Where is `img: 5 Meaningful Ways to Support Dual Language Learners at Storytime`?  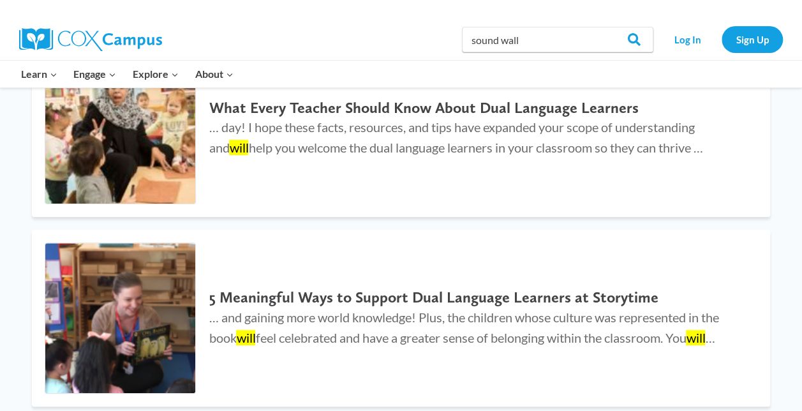 img: 5 Meaningful Ways to Support Dual Language Learners at Storytime is located at coordinates (120, 318).